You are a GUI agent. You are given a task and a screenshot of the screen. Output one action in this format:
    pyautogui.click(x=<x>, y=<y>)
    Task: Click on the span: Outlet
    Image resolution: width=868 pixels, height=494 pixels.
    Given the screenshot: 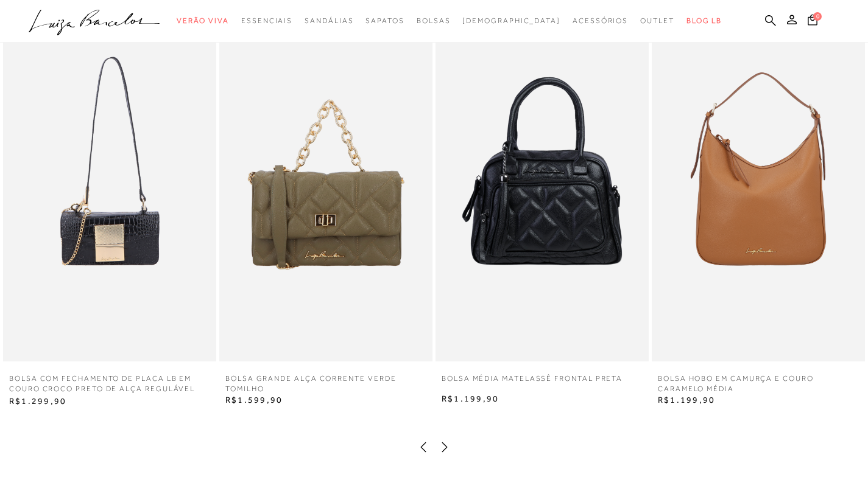 What is the action you would take?
    pyautogui.click(x=657, y=20)
    